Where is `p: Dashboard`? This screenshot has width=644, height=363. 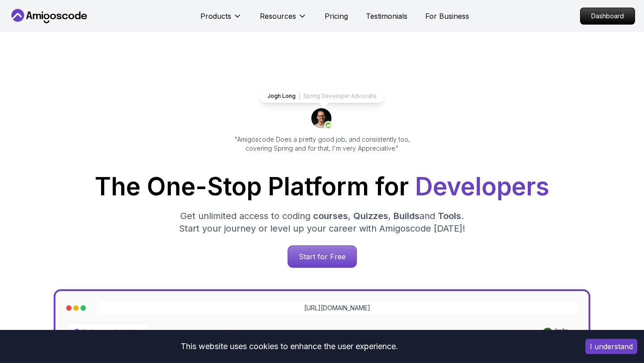 p: Dashboard is located at coordinates (607, 16).